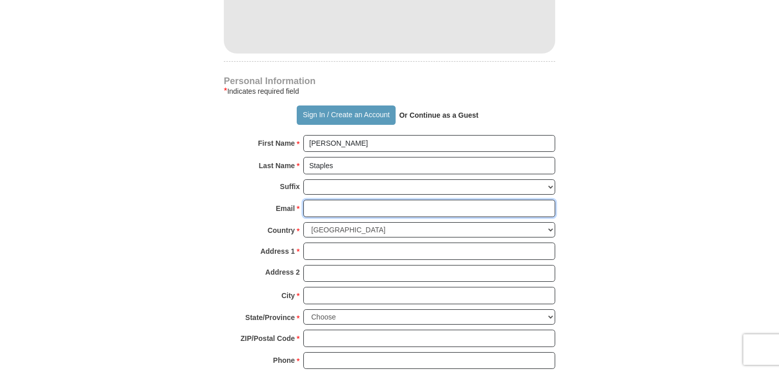 This screenshot has height=372, width=779. Describe the element at coordinates (283, 272) in the screenshot. I see `strong: Address 2` at that location.